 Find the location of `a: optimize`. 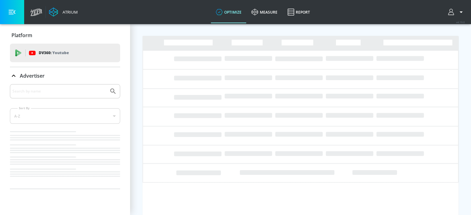

a: optimize is located at coordinates (228, 12).